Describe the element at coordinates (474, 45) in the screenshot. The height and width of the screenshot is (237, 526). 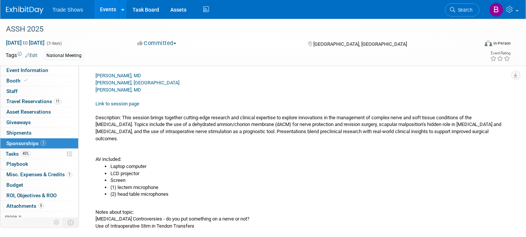
I see `div: Event Format` at that location.